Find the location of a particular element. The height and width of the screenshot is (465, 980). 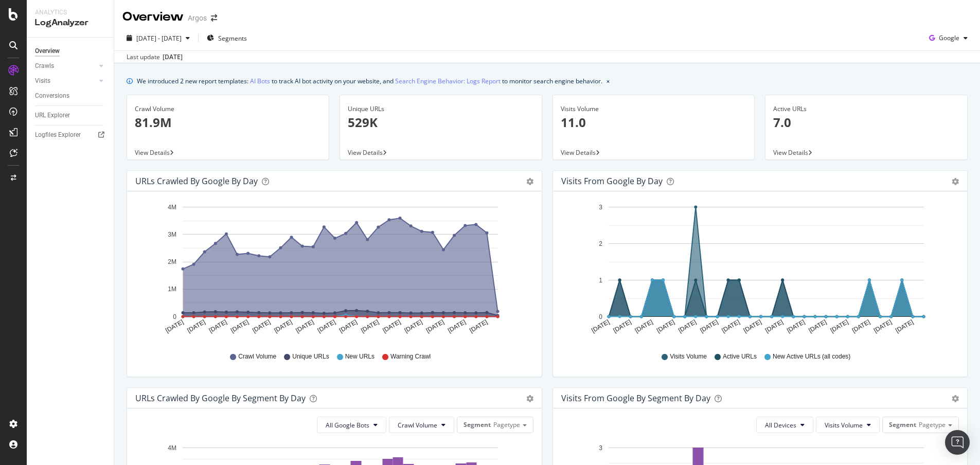

span: New URLs is located at coordinates (359, 357).